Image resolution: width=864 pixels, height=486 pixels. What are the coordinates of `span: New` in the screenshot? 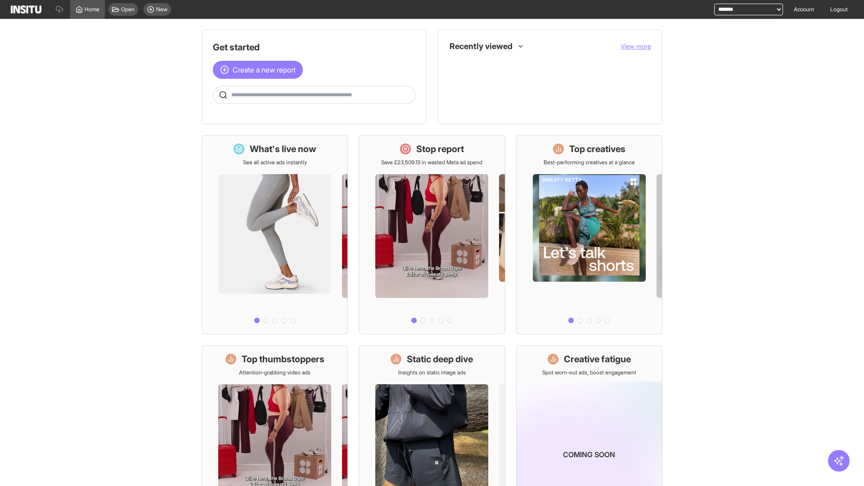 It's located at (162, 9).